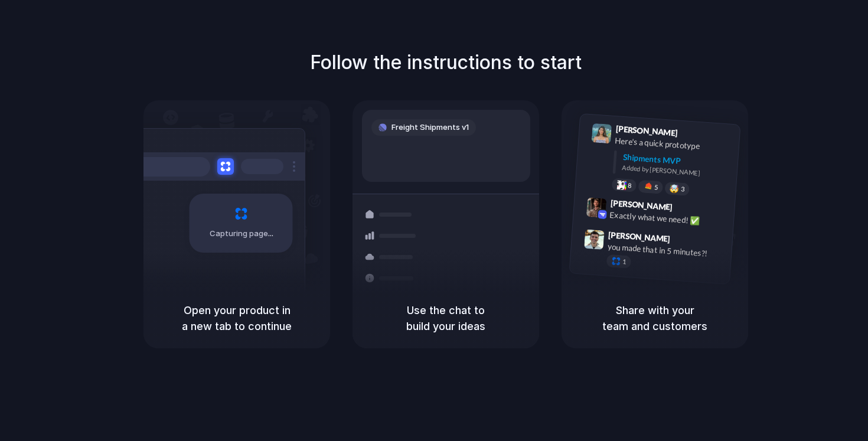 The height and width of the screenshot is (441, 868). What do you see at coordinates (693, 135) in the screenshot?
I see `span: 9:41 AM` at bounding box center [693, 135].